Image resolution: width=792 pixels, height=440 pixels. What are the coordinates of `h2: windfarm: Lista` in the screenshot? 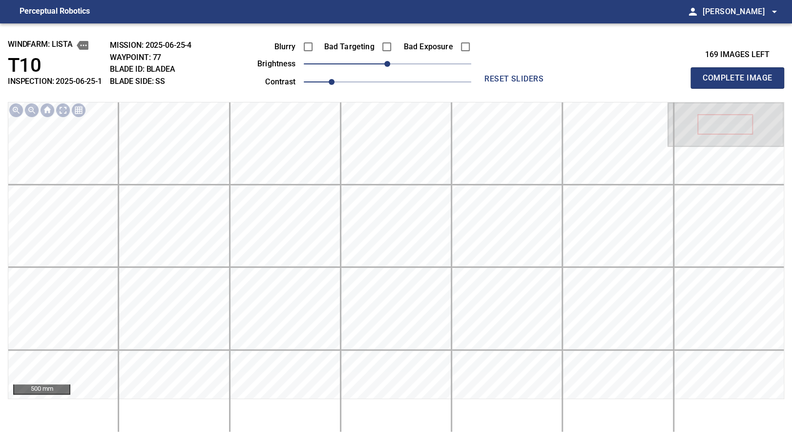 It's located at (55, 45).